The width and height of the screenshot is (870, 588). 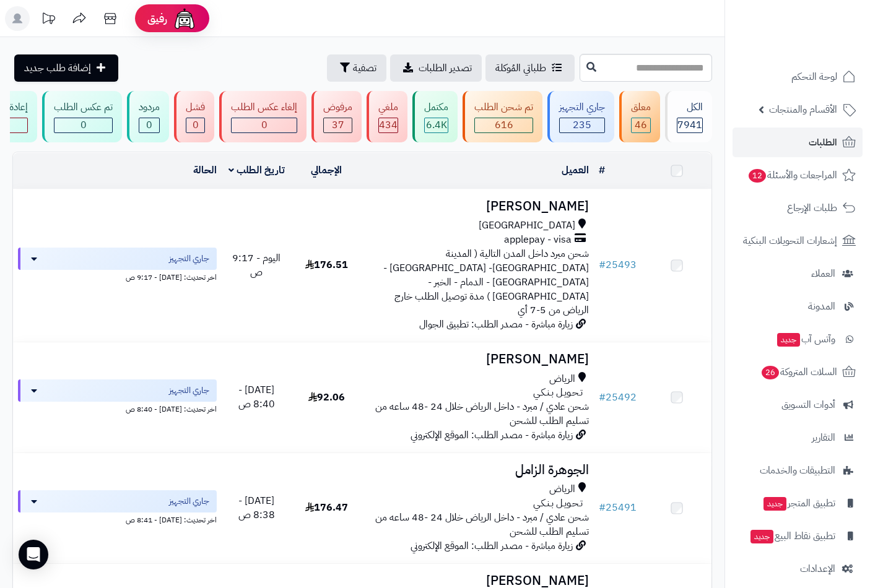 I want to click on a: الطلبات, so click(x=798, y=142).